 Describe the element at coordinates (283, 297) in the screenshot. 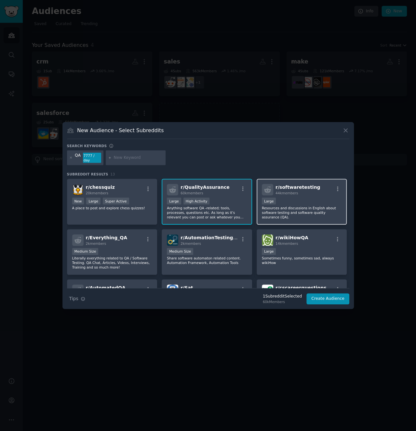

I see `div: 1 Subreddit Selected` at that location.